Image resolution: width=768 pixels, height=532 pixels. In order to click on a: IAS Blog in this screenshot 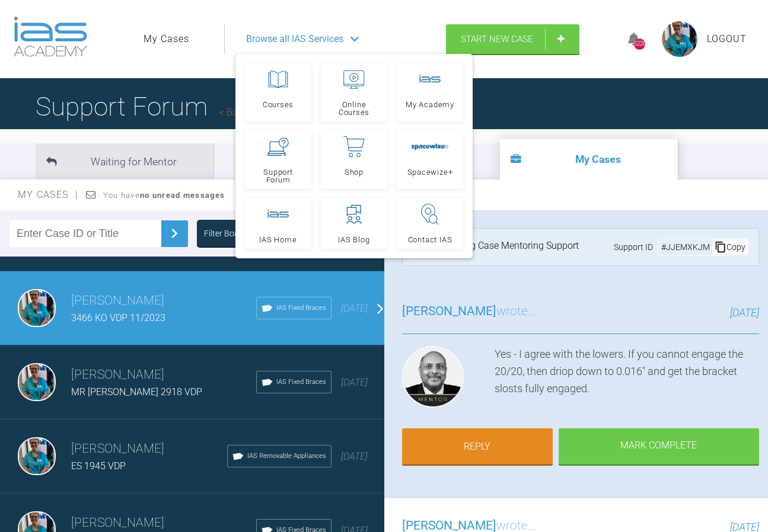, I will do `click(354, 223)`.